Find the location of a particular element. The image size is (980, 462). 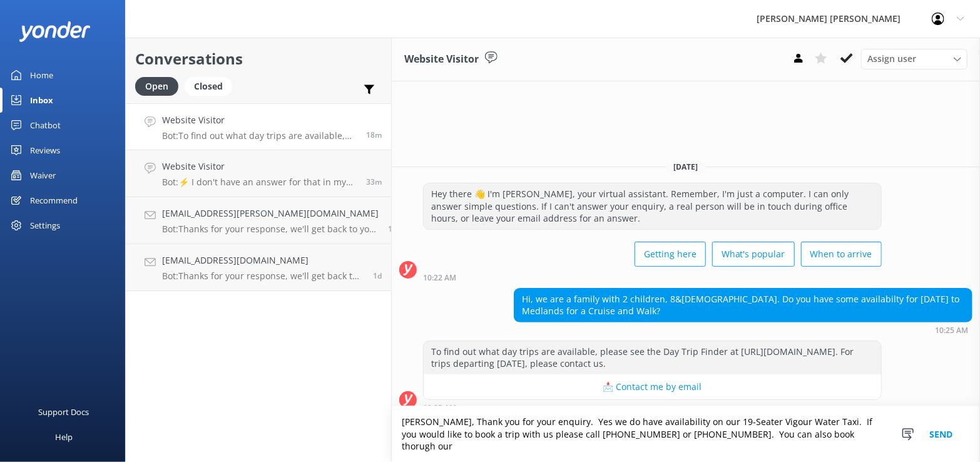

a: Website VisitorBot:To find out what day trips are available, please see the Day Trip Finder at [U... is located at coordinates (259, 126).